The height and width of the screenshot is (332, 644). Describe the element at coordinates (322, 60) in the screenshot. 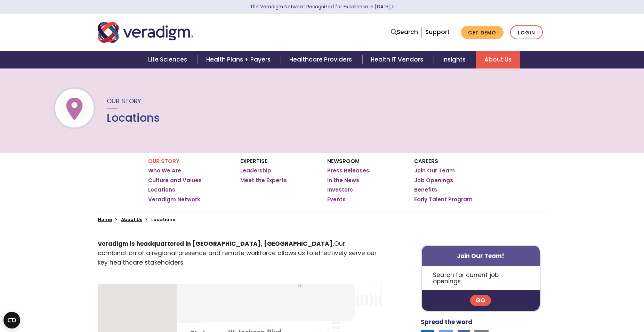

I see `a: Healthcare Providers` at that location.